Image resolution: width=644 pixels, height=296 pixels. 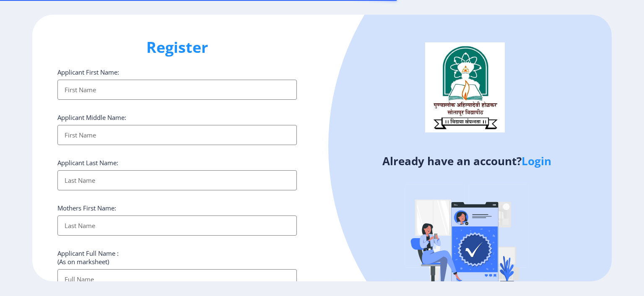 I want to click on label: Applicant Last Name:, so click(x=88, y=163).